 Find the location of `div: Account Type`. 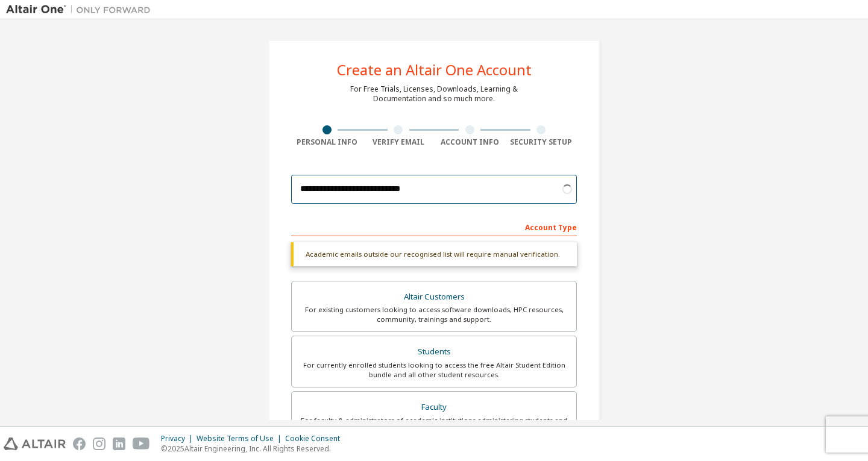

div: Account Type is located at coordinates (434, 227).